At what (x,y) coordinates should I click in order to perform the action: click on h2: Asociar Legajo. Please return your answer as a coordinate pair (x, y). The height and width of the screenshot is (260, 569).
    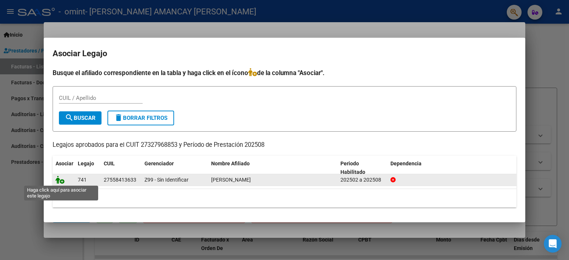
    Looking at the image, I should click on (284, 54).